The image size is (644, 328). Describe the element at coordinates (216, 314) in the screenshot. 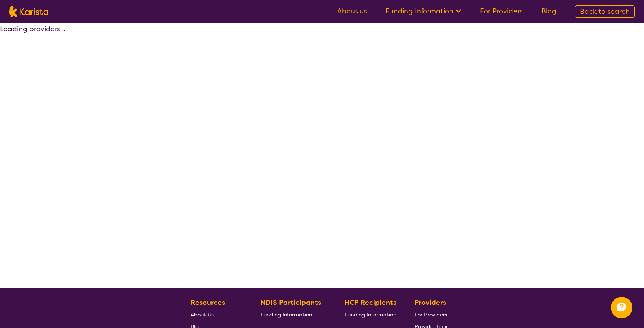

I see `a: About Us` at that location.